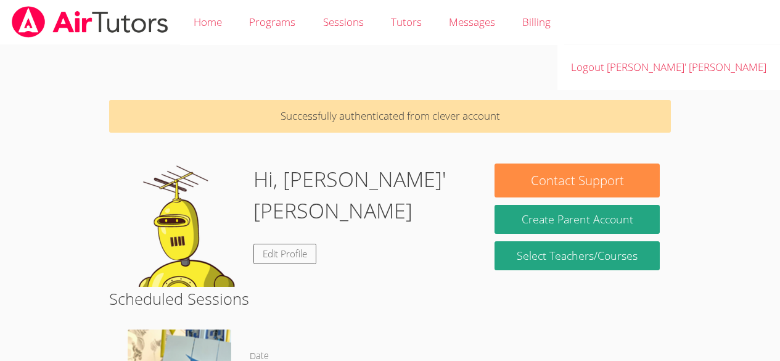 This screenshot has width=780, height=361. Describe the element at coordinates (389, 116) in the screenshot. I see `p: Successfully authenticated from clever account` at that location.